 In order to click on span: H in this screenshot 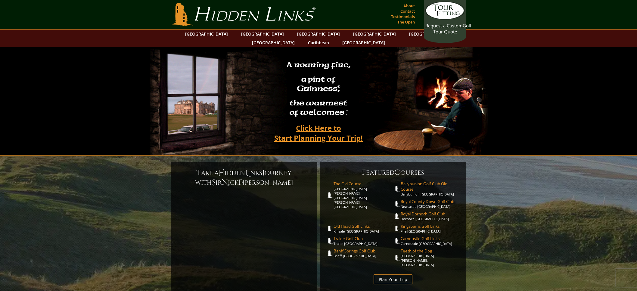, I will do `click(222, 173)`.